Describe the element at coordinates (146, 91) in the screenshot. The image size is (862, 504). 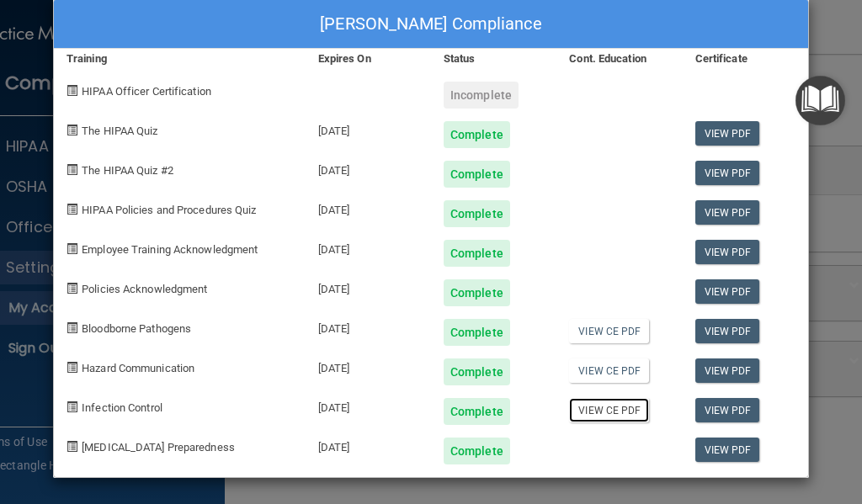
I see `span: HIPAA Officer Certification` at that location.